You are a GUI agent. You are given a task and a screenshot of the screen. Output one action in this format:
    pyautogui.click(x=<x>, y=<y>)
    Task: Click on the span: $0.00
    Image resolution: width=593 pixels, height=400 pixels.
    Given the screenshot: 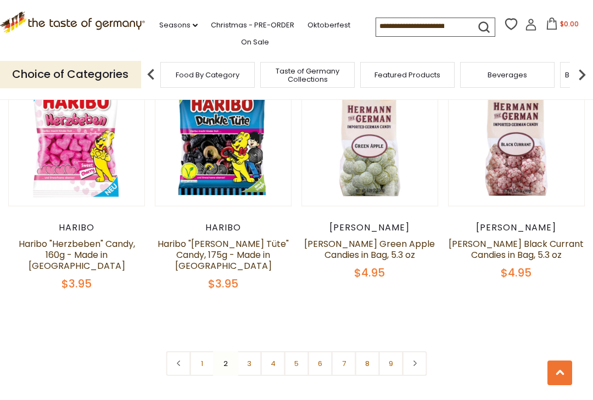 What is the action you would take?
    pyautogui.click(x=569, y=24)
    